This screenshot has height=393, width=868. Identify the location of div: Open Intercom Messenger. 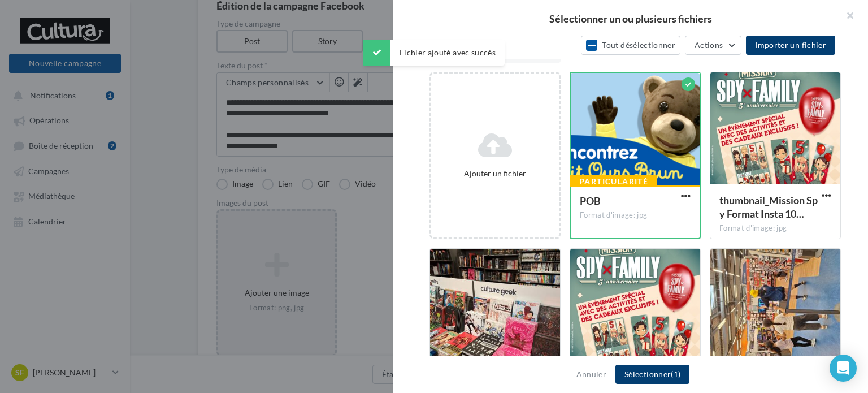
(843, 368).